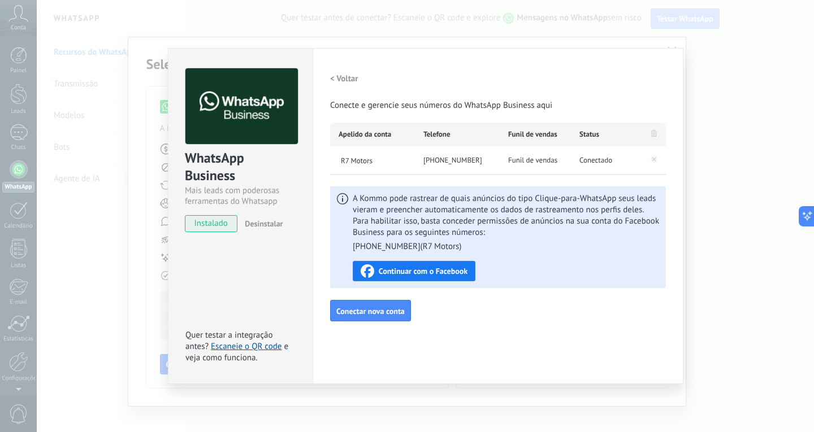  What do you see at coordinates (370, 311) in the screenshot?
I see `span: Conectar nova conta` at bounding box center [370, 311].